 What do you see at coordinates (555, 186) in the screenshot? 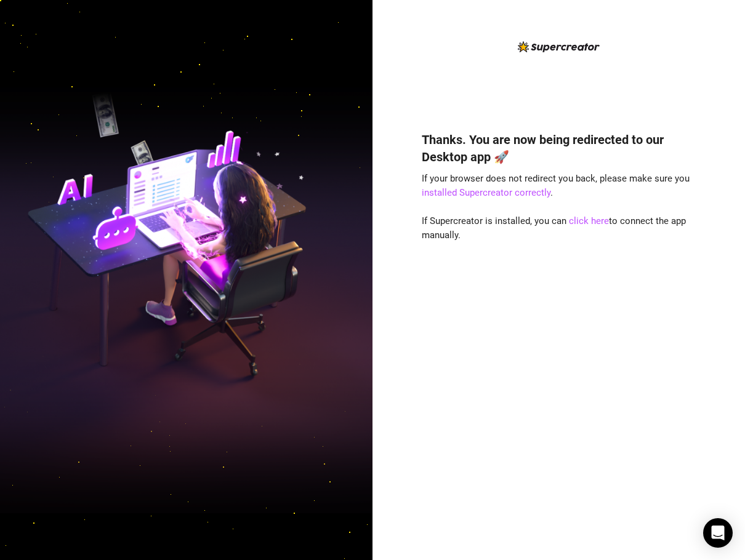
I see `span: If your browser does not redirect you back, please make sure you .` at bounding box center [555, 186].